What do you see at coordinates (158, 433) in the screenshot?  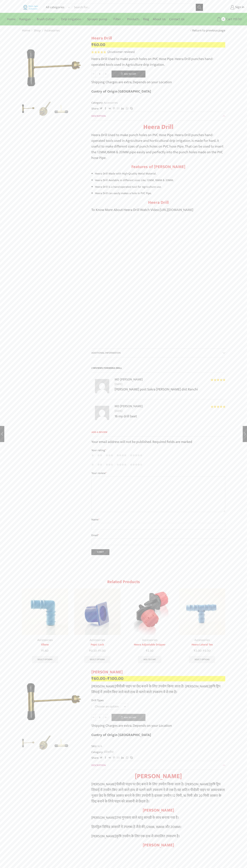 I see `span: Add a review` at bounding box center [158, 433].